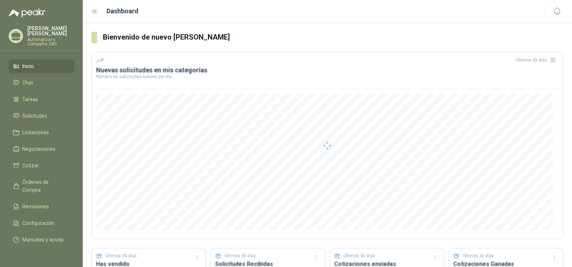  What do you see at coordinates (41, 132) in the screenshot?
I see `a: Licitaciones` at bounding box center [41, 132].